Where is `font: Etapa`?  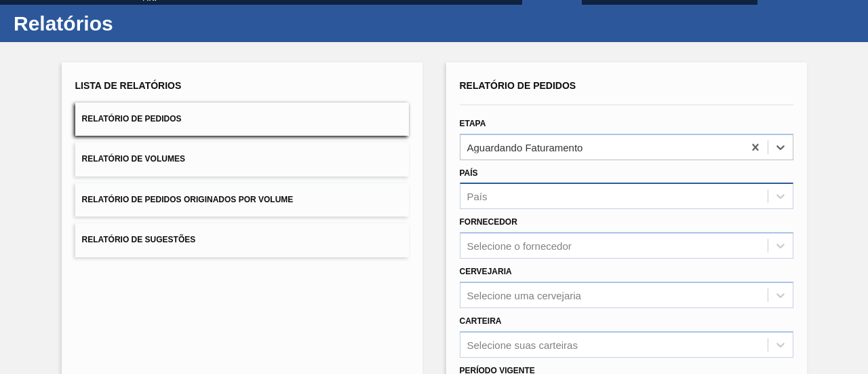
font: Etapa is located at coordinates (473, 124).